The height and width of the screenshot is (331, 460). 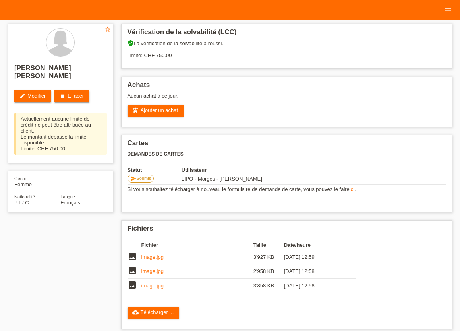 I want to click on a: star_border, so click(x=108, y=30).